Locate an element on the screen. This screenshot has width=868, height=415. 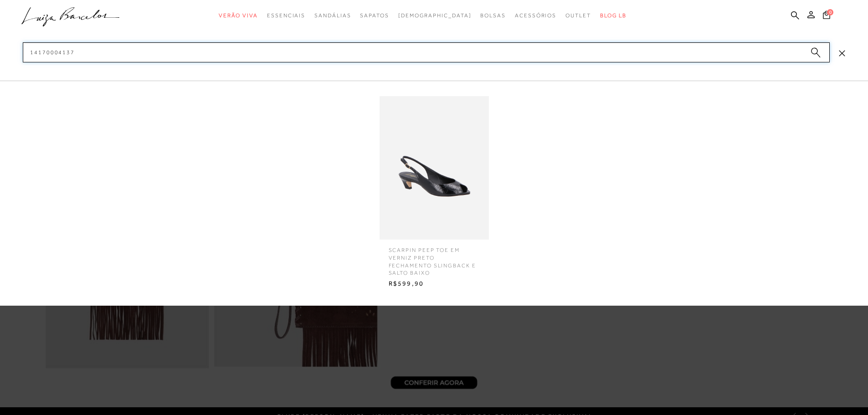
a: BLOG LB is located at coordinates (613, 16).